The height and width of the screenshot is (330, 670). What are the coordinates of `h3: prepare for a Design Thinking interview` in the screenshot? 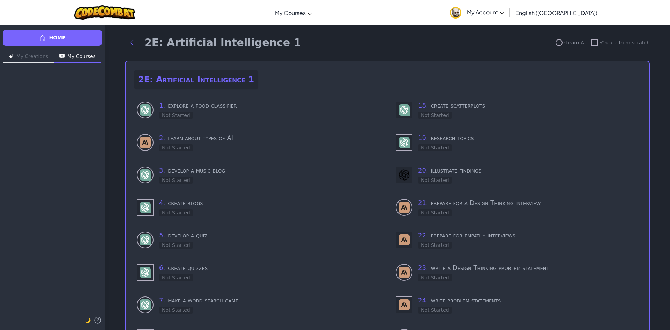 It's located at (528, 203).